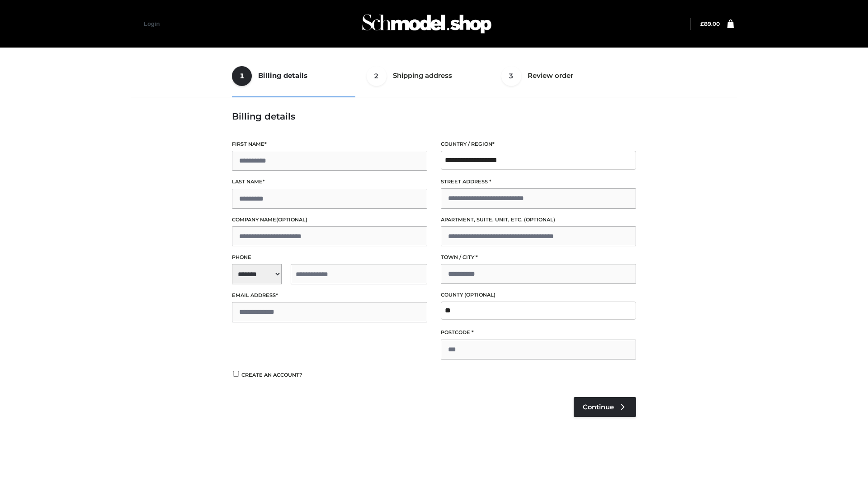 The width and height of the screenshot is (868, 489). I want to click on h3: Billing details, so click(434, 117).